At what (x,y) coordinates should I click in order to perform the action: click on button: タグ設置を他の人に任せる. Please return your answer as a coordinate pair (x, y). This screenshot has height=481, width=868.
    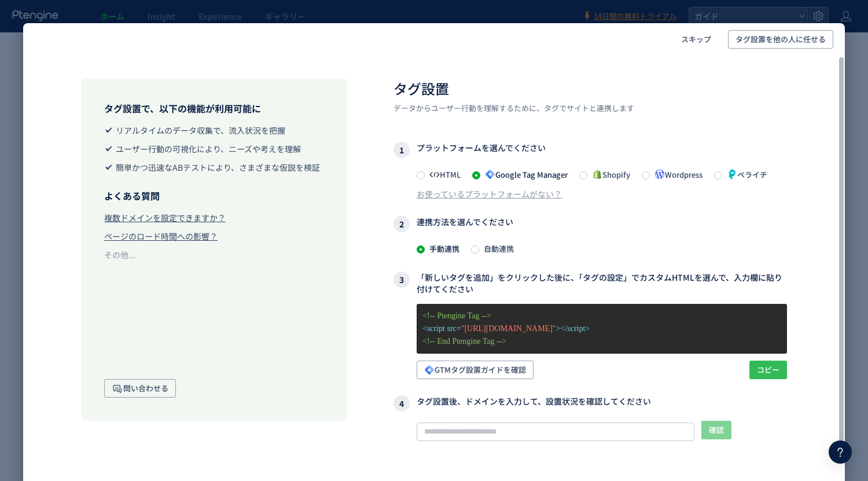
    Looking at the image, I should click on (781, 39).